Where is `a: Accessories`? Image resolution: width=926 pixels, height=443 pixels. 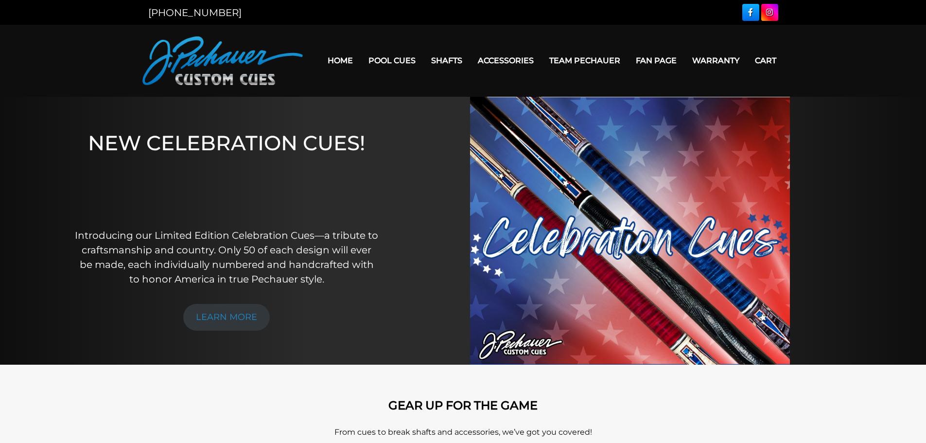
a: Accessories is located at coordinates (505, 60).